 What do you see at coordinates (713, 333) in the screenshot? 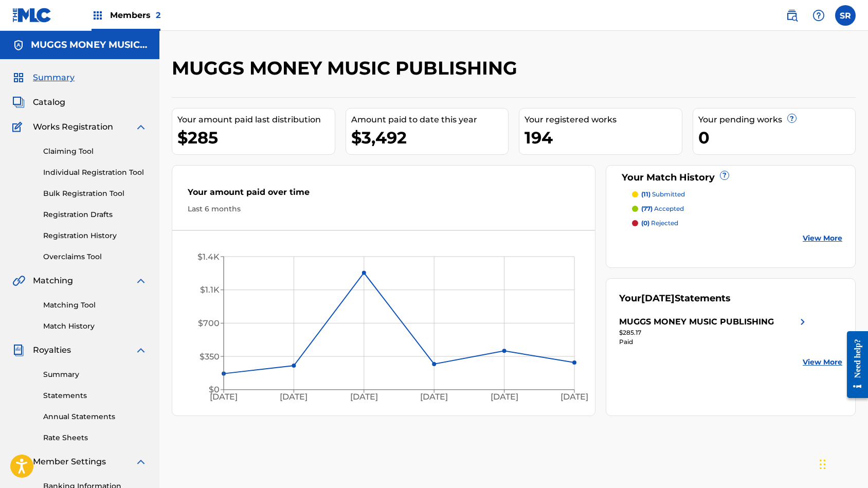
I see `div: $285.17` at bounding box center [713, 333].